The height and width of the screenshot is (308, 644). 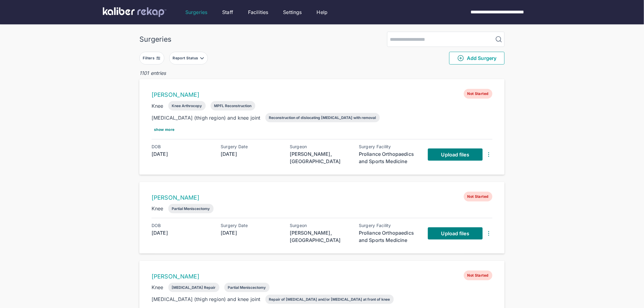 I want to click on img: faders-horizontal-grey.d550dbda.svg, so click(x=158, y=58).